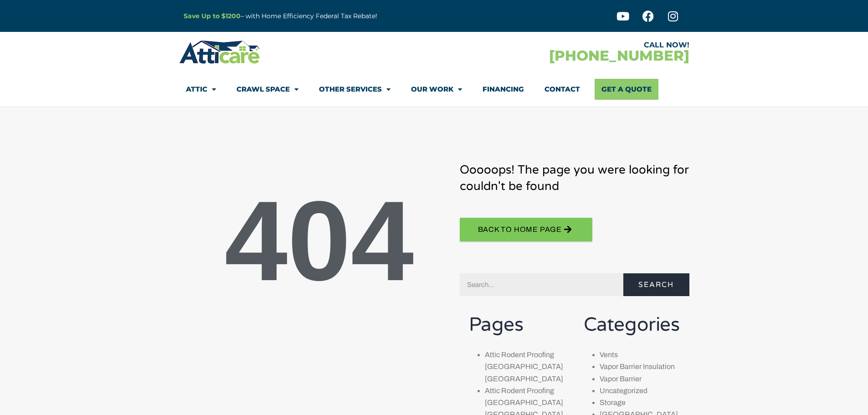 Image resolution: width=868 pixels, height=415 pixels. Describe the element at coordinates (575, 178) in the screenshot. I see `h3: Ooooops! The page you were looking for couldn't be found` at that location.